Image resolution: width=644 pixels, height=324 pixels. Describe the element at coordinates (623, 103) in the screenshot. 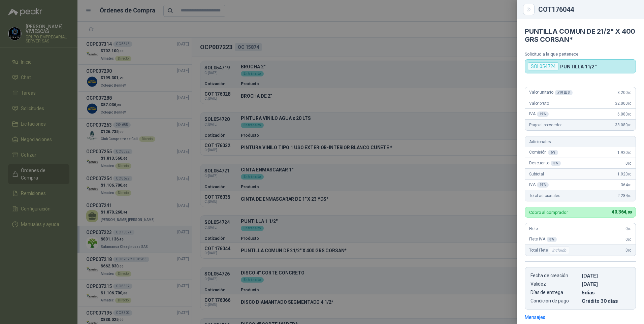

I see `span: 32.000` at that location.